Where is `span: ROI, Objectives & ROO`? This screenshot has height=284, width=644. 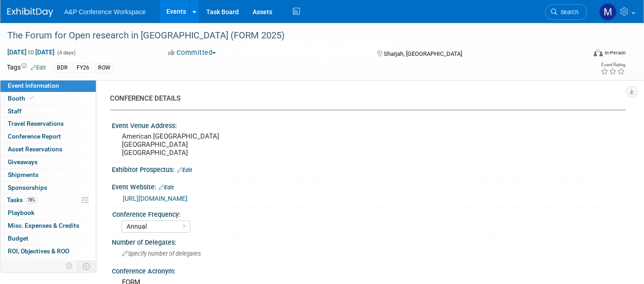
span: ROI, Objectives & ROO is located at coordinates (39, 251).